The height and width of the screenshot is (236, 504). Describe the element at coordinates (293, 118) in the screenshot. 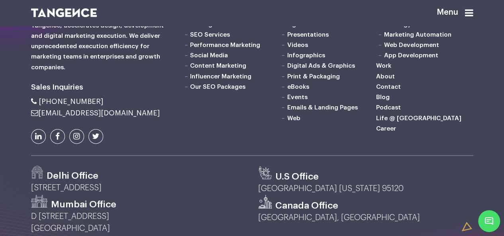

I see `a: Web` at that location.